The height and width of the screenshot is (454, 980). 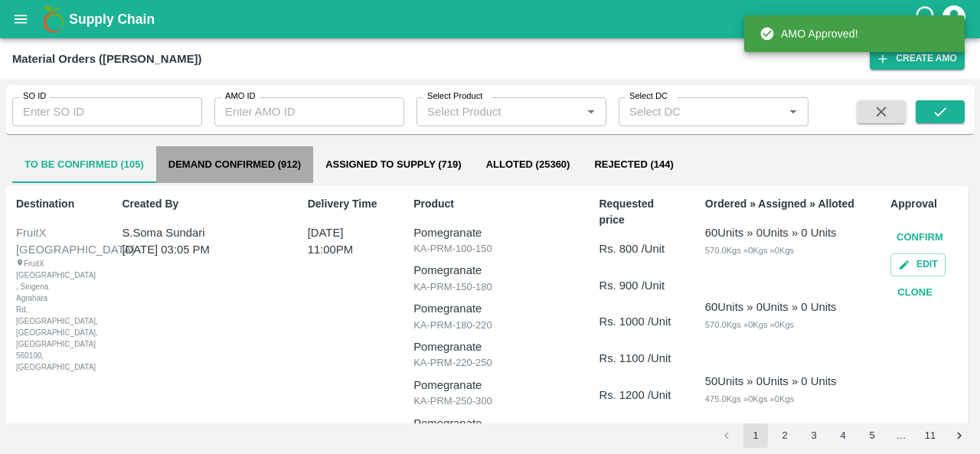 What do you see at coordinates (491, 19) in the screenshot?
I see `a: Supply Chain` at bounding box center [491, 19].